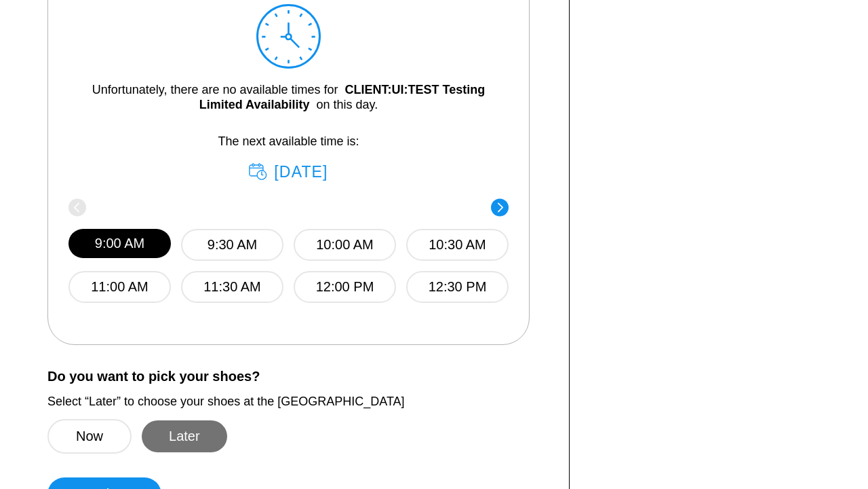 The image size is (868, 489). Describe the element at coordinates (457, 286) in the screenshot. I see `button: 12:30 PM` at that location.